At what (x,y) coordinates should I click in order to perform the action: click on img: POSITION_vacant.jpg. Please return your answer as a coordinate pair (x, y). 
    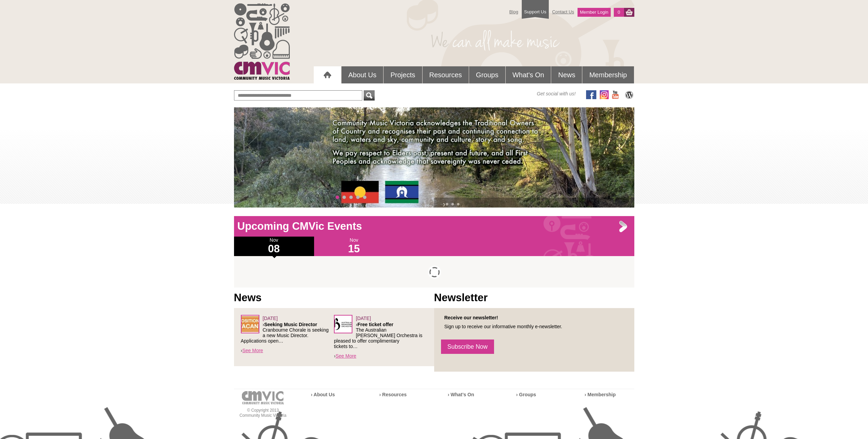
    Looking at the image, I should click on (250, 324).